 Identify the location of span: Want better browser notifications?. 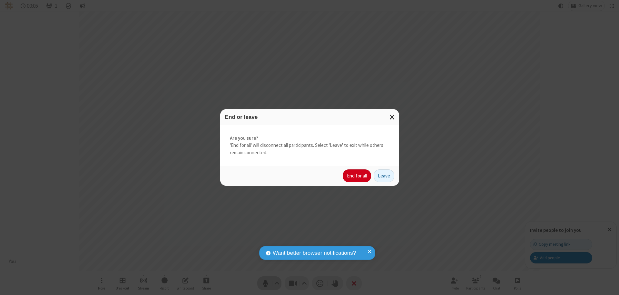
(314, 253).